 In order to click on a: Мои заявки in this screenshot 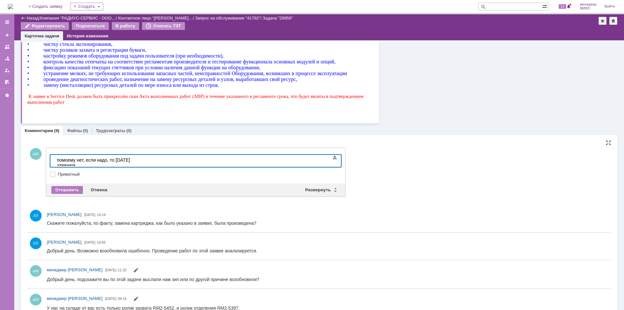, I will do `click(7, 70)`.